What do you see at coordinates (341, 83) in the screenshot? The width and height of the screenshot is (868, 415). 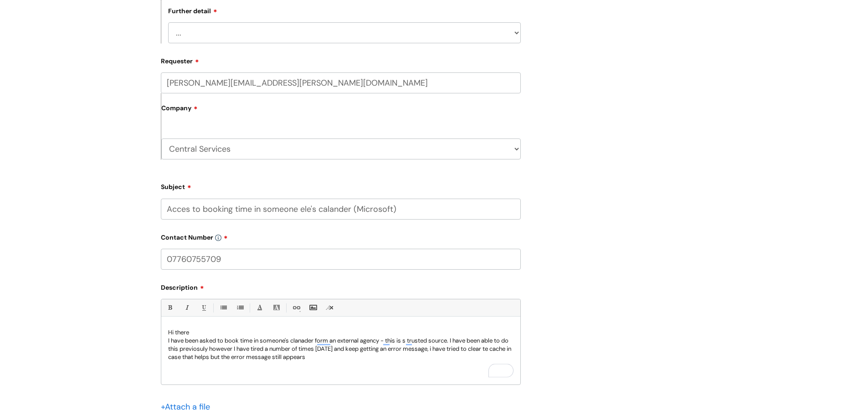 I see `input: Email` at bounding box center [341, 83].